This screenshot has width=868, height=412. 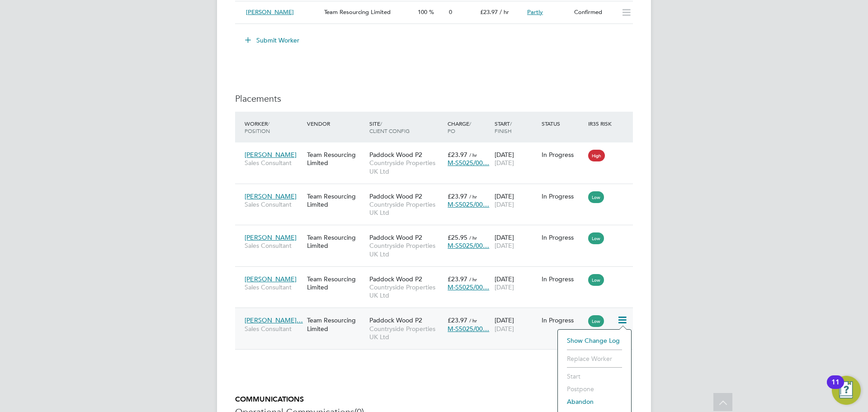 What do you see at coordinates (272, 40) in the screenshot?
I see `button: Submit Worker` at bounding box center [272, 40].